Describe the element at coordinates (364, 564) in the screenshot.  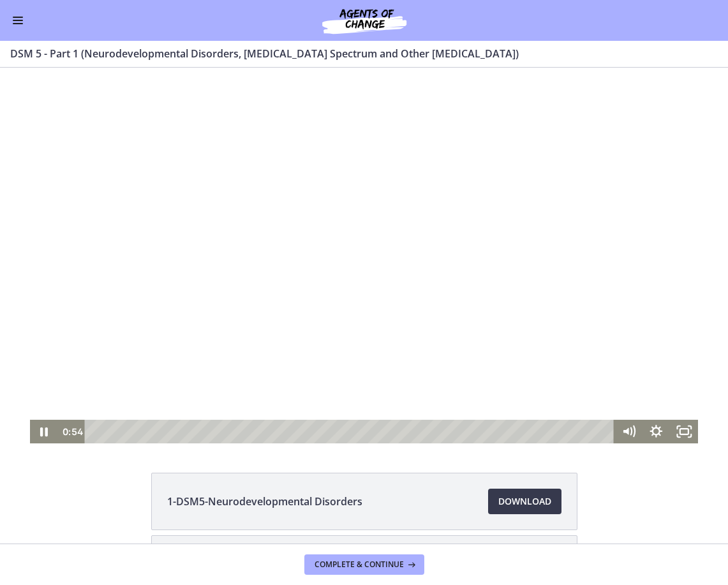
I see `button: Complete & continue` at that location.